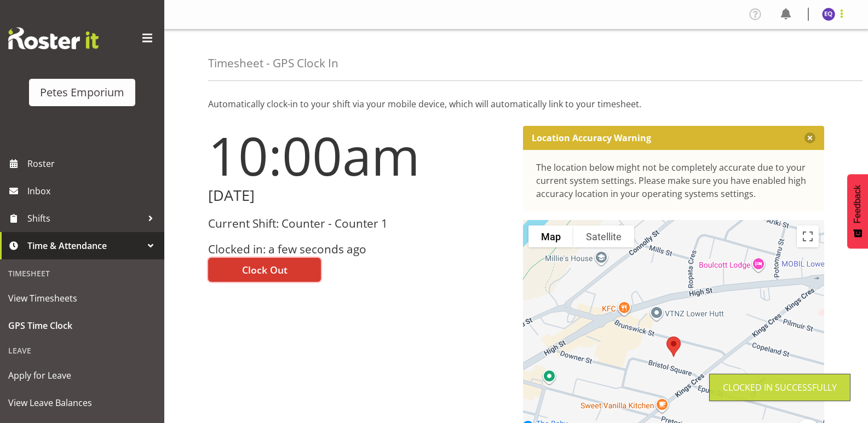 The width and height of the screenshot is (868, 423). Describe the element at coordinates (82, 325) in the screenshot. I see `span: GPS Time Clock` at that location.